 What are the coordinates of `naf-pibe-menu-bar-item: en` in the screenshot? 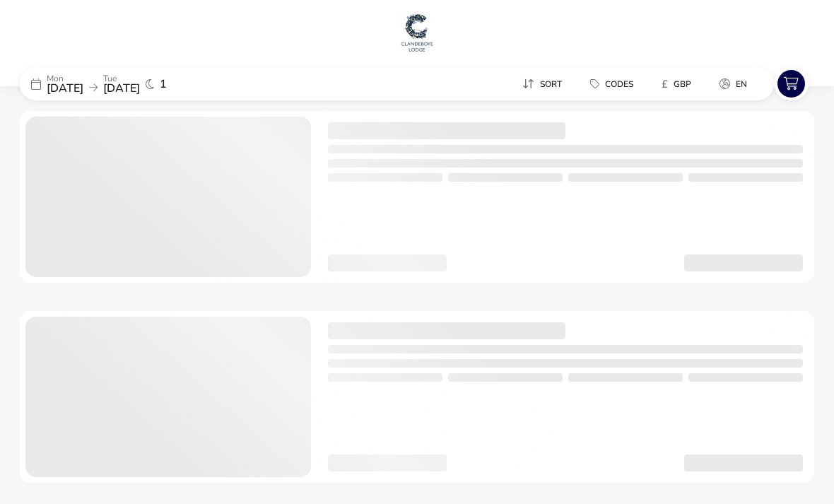 It's located at (736, 83).